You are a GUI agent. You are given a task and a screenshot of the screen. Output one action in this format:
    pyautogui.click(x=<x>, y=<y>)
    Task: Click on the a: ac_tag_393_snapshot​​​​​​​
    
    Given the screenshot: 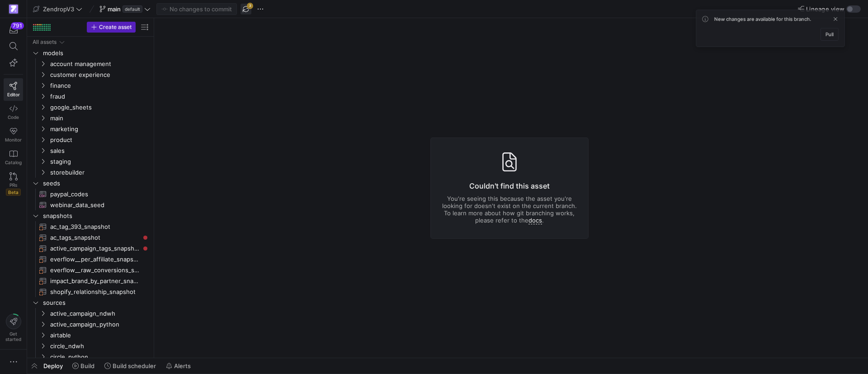 What is the action you would take?
    pyautogui.click(x=91, y=226)
    